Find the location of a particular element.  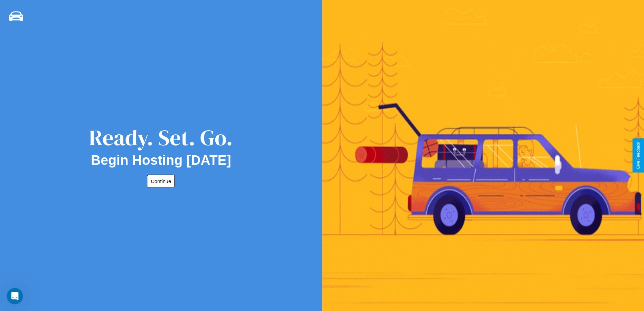

div: Give Feedback is located at coordinates (638, 155).